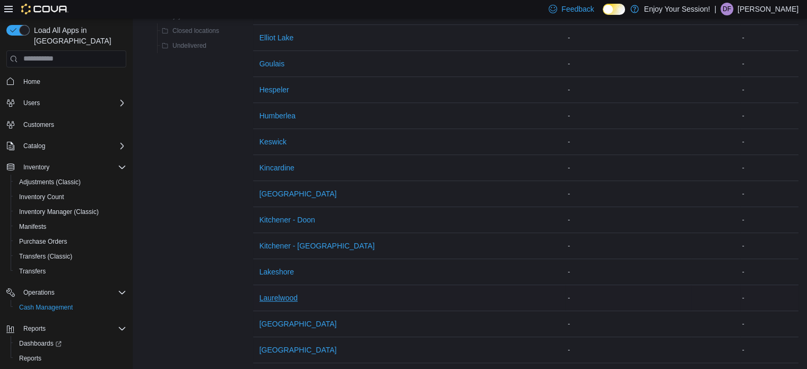  Describe the element at coordinates (272, 64) in the screenshot. I see `button: Goulais` at that location.